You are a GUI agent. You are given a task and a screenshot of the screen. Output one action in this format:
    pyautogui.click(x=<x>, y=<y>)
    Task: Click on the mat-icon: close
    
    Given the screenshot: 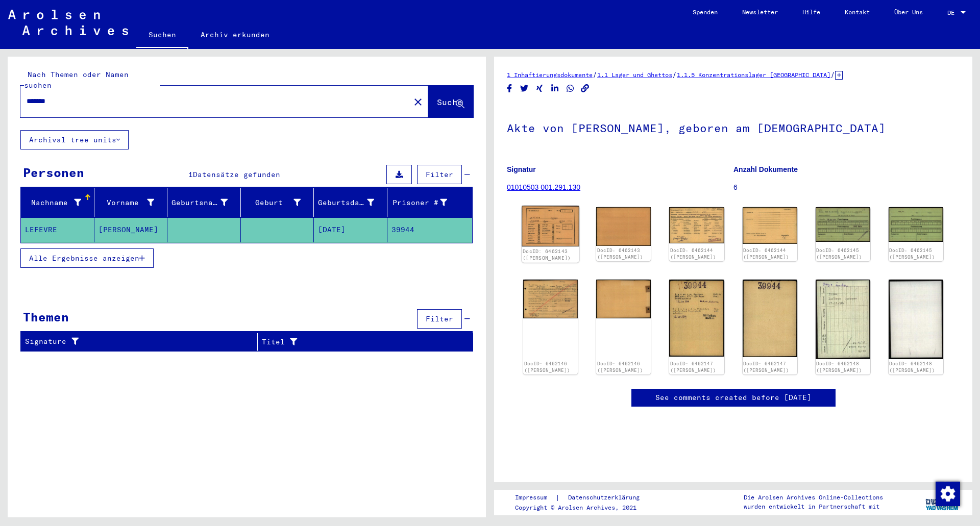 What is the action you would take?
    pyautogui.click(x=418, y=102)
    